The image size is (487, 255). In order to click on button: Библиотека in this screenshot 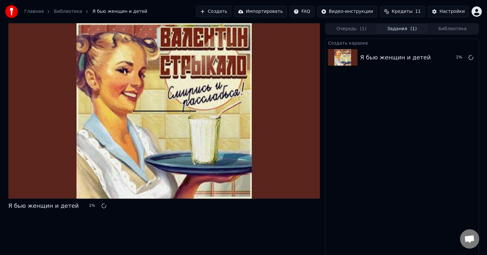, I will do `click(453, 29)`.